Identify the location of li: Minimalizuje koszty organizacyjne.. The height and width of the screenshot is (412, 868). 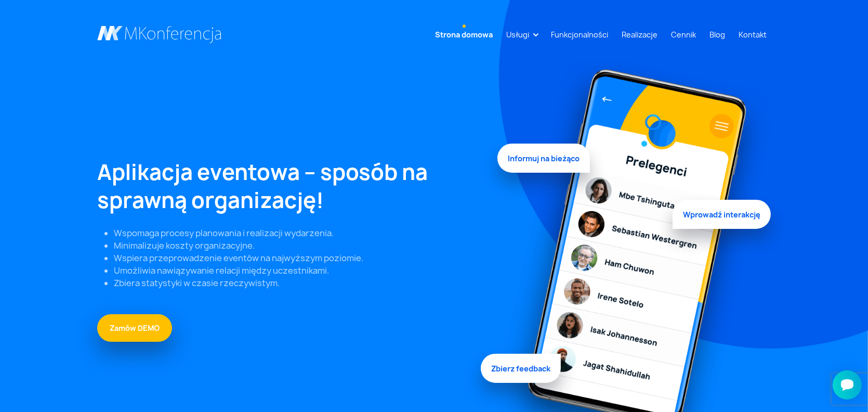
(299, 246).